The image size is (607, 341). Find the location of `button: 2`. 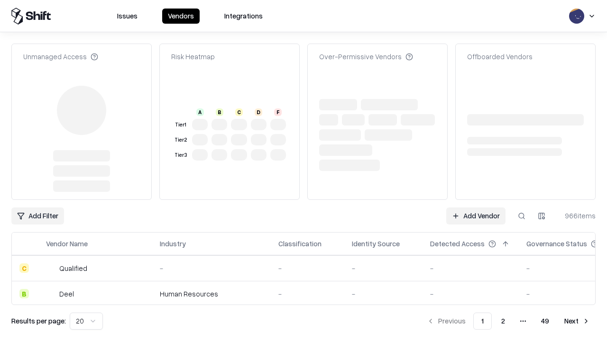

button: 2 is located at coordinates (503, 321).